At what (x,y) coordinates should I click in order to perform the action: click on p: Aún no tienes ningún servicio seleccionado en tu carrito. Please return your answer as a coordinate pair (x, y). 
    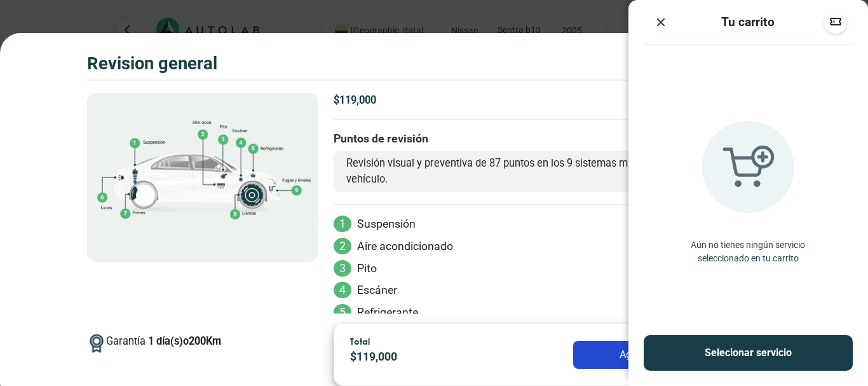
    Looking at the image, I should click on (748, 252).